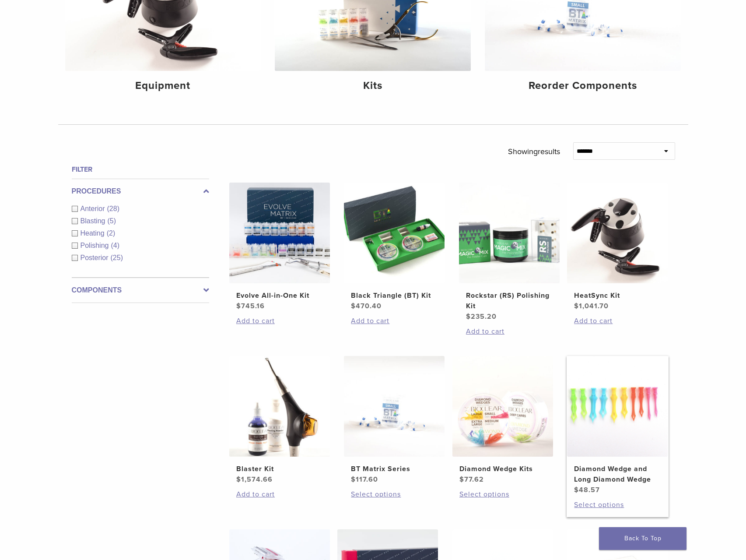  I want to click on span: (2), so click(111, 233).